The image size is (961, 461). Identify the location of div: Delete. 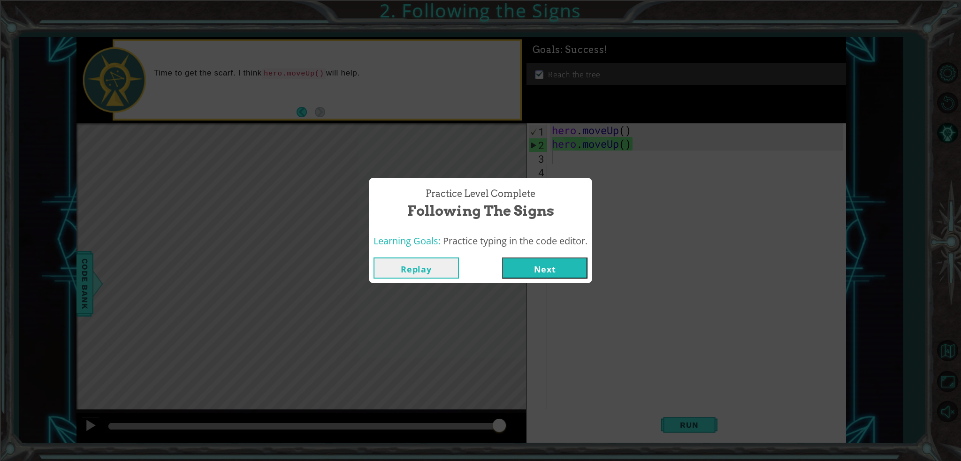
(481, 33).